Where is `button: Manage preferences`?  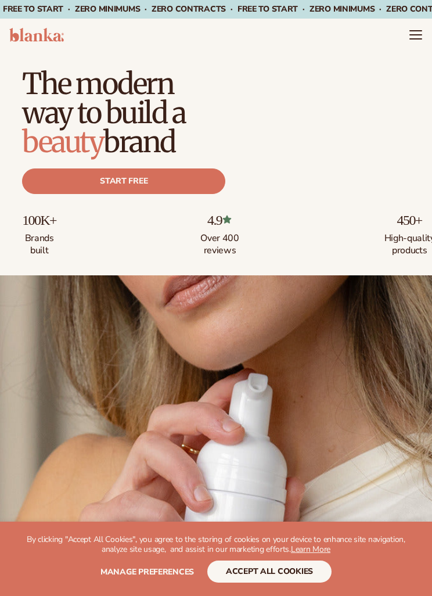 button: Manage preferences is located at coordinates (147, 571).